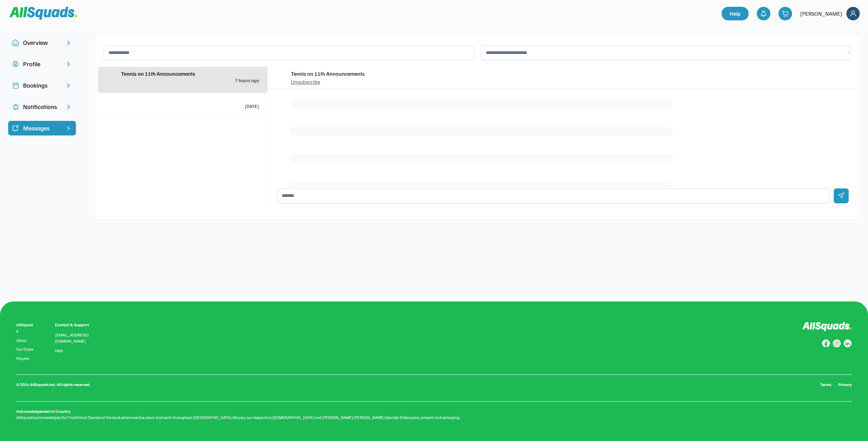  What do you see at coordinates (826, 343) in the screenshot?
I see `img: Group%20copy%208.svg` at bounding box center [826, 343].